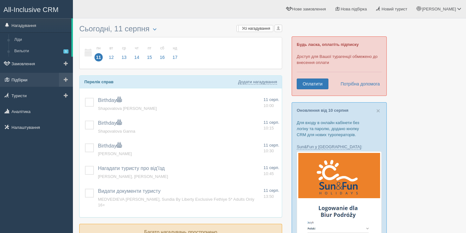 The image size is (466, 233). I want to click on div: Доступ для Вашої турагенції обмежено до внесення оплати, so click(339, 66).